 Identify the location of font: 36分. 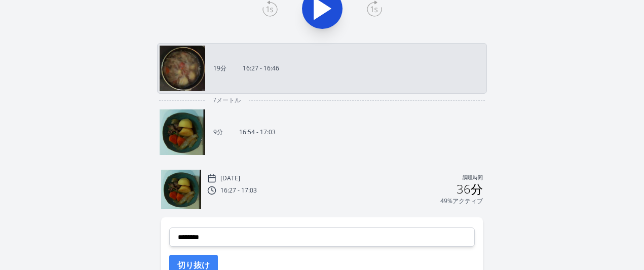
(470, 188).